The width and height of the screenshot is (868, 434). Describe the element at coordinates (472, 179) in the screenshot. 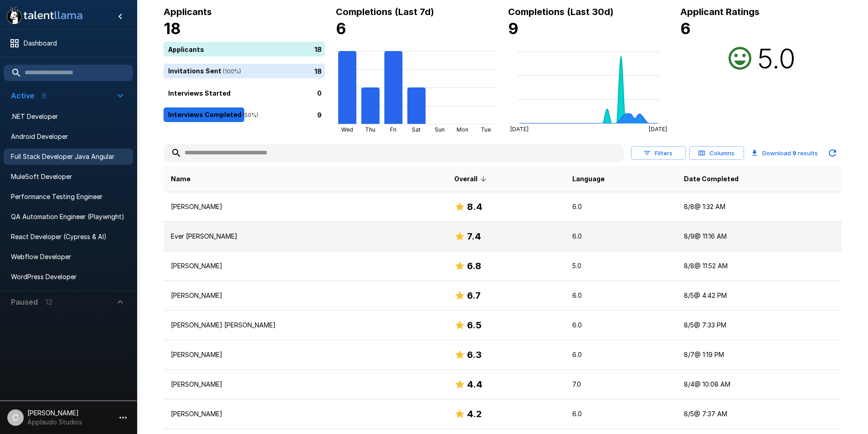

I see `span: Overall` at that location.